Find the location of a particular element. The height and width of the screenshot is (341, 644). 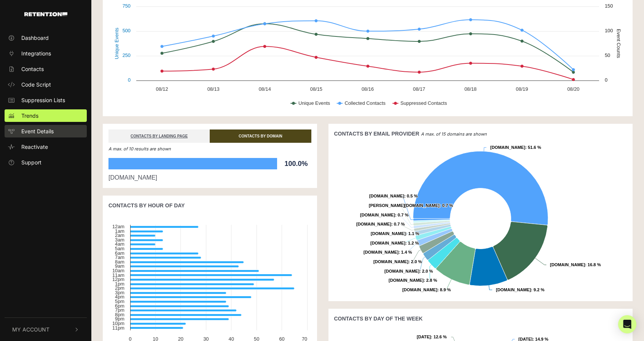

text: 5pm is located at coordinates (119, 302).